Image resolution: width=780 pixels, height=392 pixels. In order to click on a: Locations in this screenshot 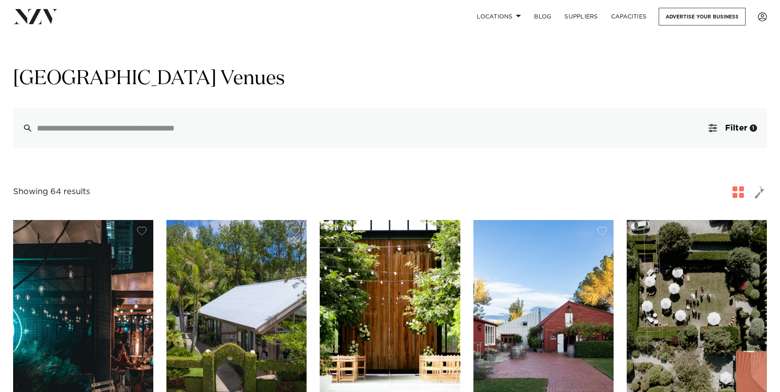, I will do `click(499, 16)`.